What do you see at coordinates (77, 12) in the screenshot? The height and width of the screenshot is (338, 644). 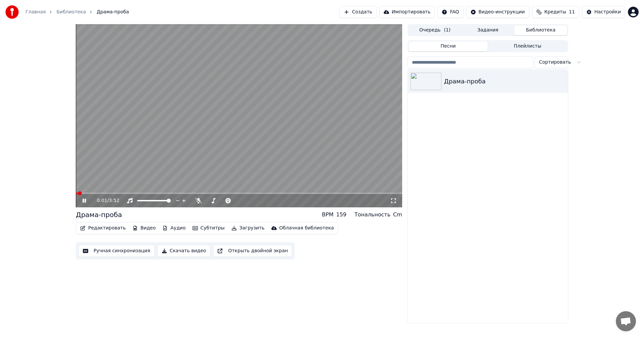 I see `nav: breadcrumb` at bounding box center [77, 12].